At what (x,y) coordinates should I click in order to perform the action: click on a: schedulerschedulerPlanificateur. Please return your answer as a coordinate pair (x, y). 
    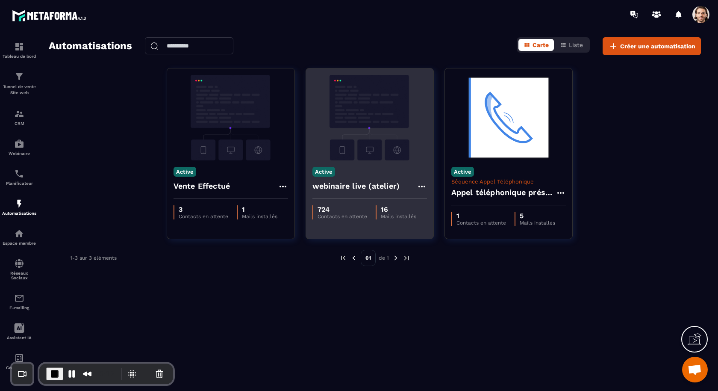
    Looking at the image, I should click on (19, 177).